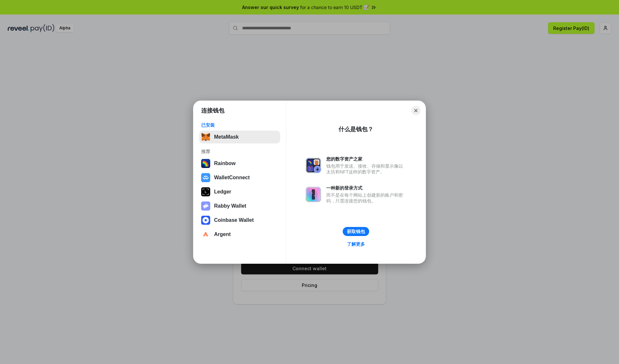 This screenshot has width=619, height=364. I want to click on div: 获取钱包, so click(356, 231).